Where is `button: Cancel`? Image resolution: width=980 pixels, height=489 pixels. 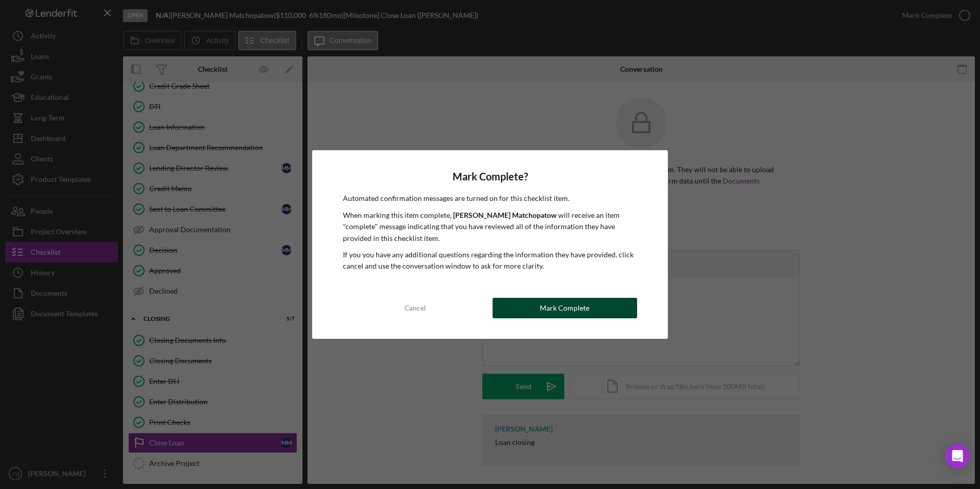 button: Cancel is located at coordinates (415, 309).